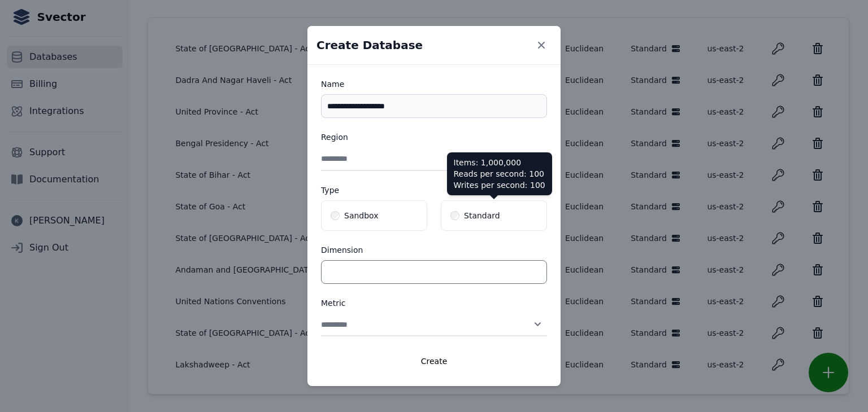  I want to click on button: Close modal, so click(541, 45).